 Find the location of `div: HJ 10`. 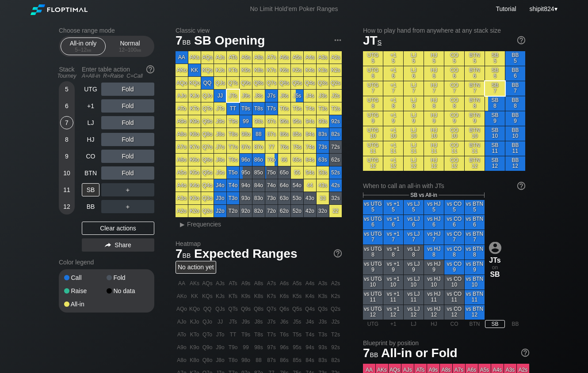

div: HJ 10 is located at coordinates (434, 134).